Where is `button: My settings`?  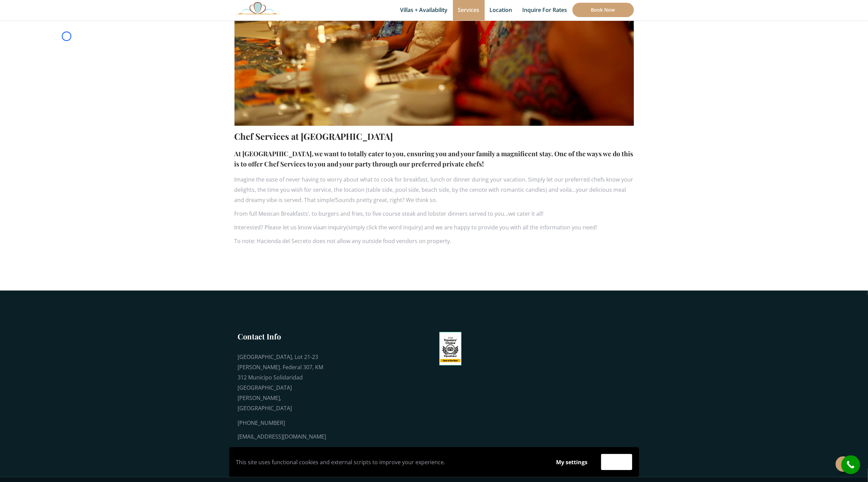
button: My settings is located at coordinates (572, 462).